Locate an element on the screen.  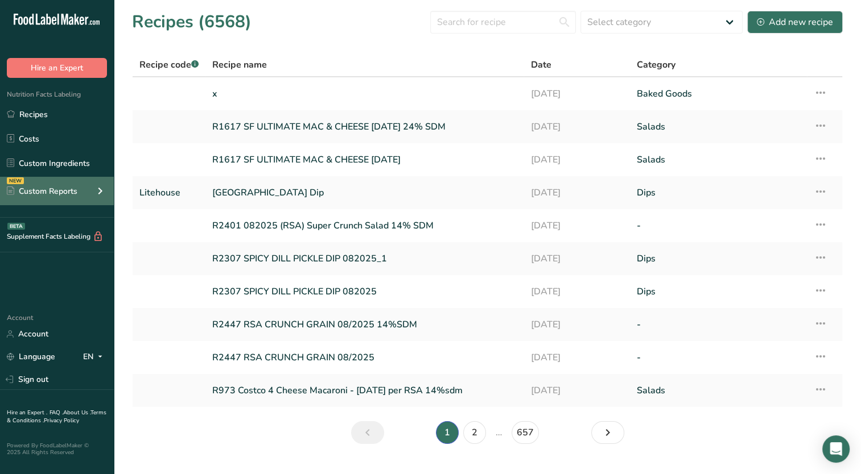
a: About Us . is located at coordinates (77, 413).